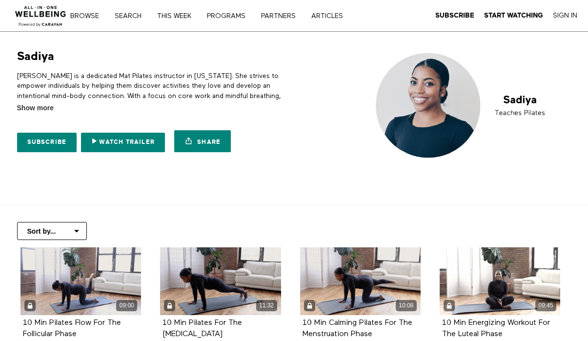  I want to click on a: 10 Min Pilates For The Menstrual Cycle 11:32, so click(220, 281).